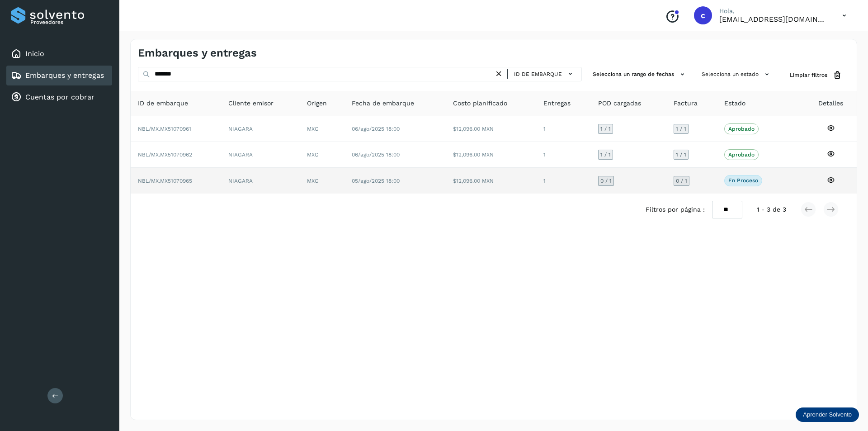  I want to click on span: NBL/MX.MX51070965, so click(165, 181).